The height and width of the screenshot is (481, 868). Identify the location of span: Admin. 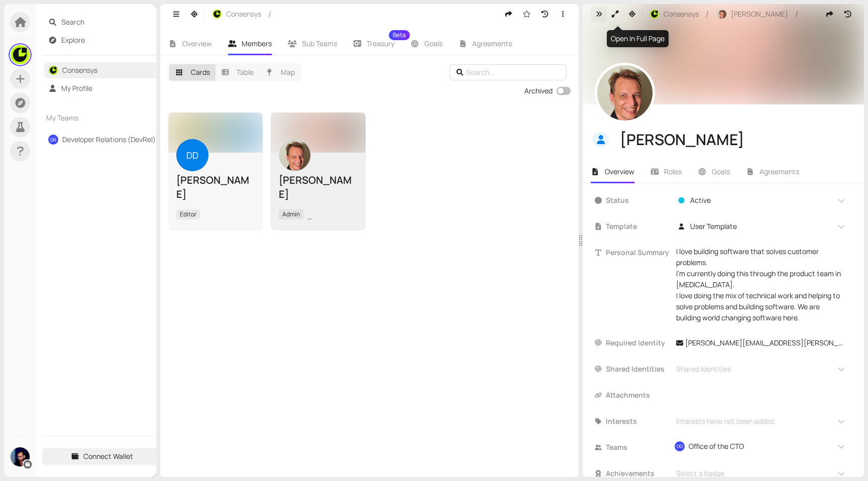
(291, 215).